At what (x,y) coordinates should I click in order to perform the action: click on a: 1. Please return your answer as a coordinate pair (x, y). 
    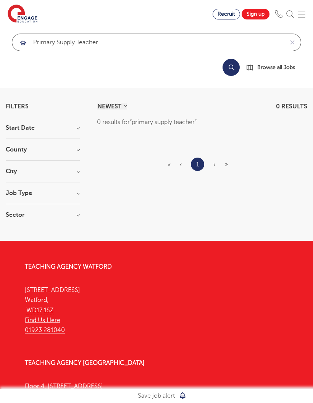
    Looking at the image, I should click on (197, 165).